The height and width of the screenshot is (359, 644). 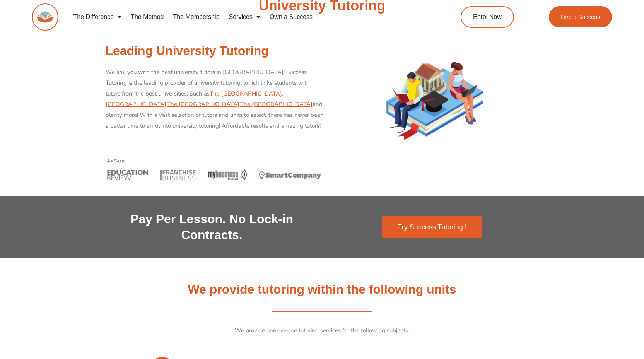 I want to click on h2: Leading University Tutoring, so click(x=215, y=51).